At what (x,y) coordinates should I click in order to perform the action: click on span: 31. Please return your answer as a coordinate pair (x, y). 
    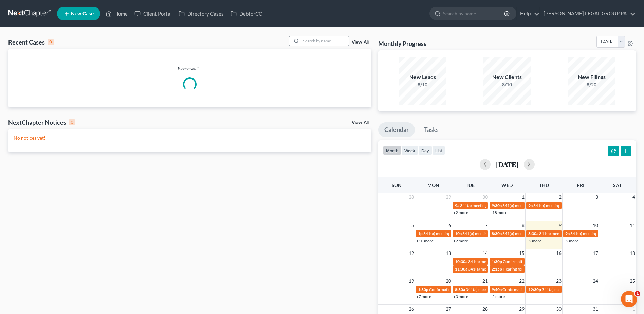
    Looking at the image, I should click on (595, 308).